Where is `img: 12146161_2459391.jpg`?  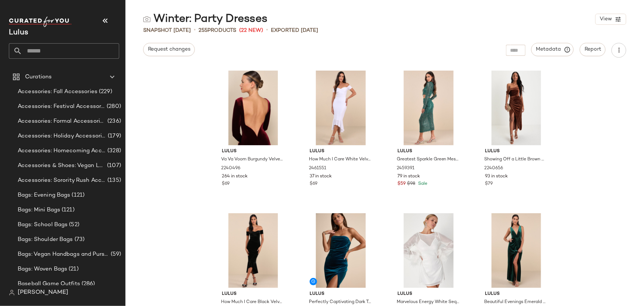
img: 12146161_2459391.jpg is located at coordinates (428, 108).